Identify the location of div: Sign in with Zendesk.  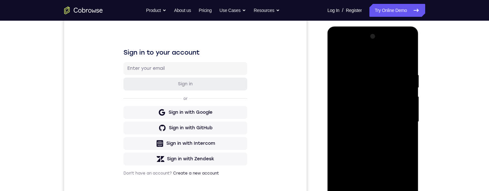
(126, 155).